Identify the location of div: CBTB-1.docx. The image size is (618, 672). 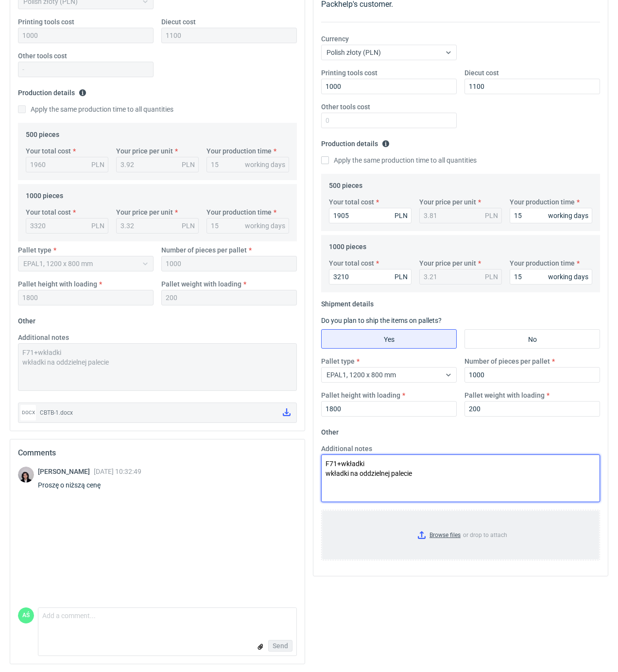
(158, 413).